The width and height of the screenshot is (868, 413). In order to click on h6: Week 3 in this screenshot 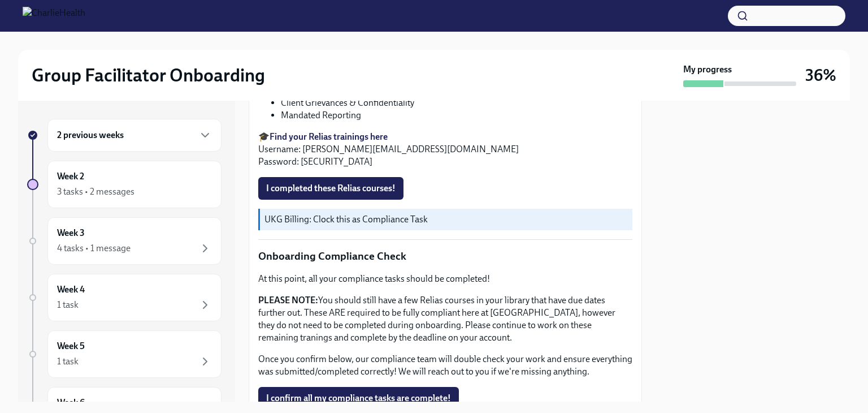, I will do `click(71, 233)`.